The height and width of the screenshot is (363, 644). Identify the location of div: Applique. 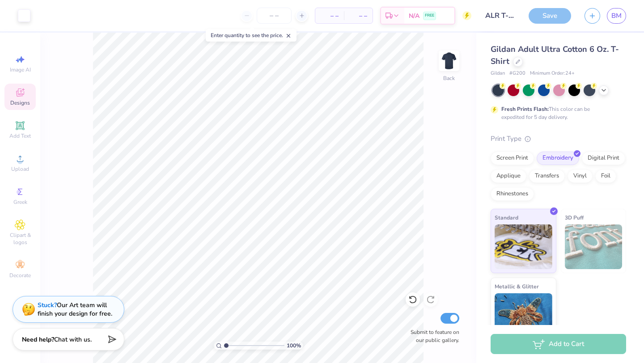
(508, 176).